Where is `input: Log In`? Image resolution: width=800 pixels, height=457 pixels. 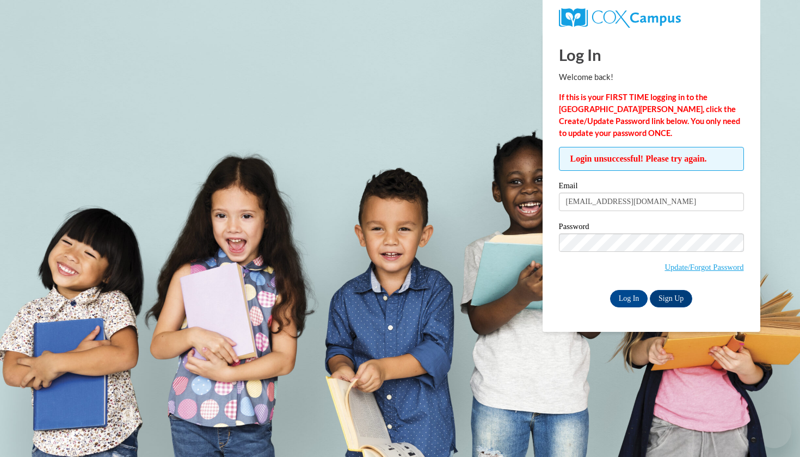
input: Log In is located at coordinates (629, 299).